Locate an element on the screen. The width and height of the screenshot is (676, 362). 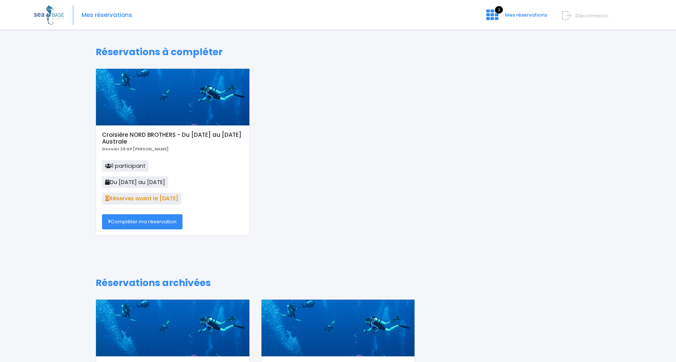
a: Compléter ma réservation is located at coordinates (142, 222).